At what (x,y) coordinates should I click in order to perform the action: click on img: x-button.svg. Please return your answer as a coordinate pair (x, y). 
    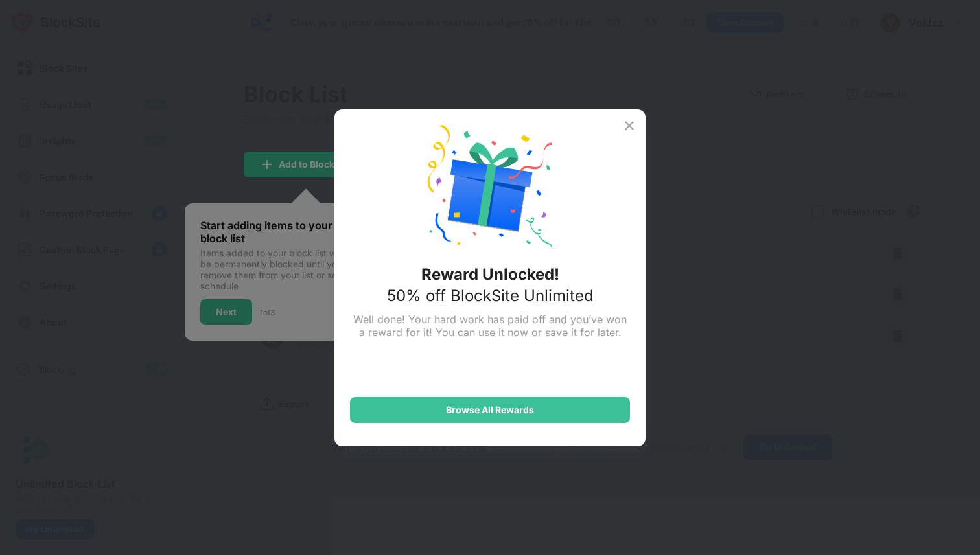
    Looking at the image, I should click on (630, 126).